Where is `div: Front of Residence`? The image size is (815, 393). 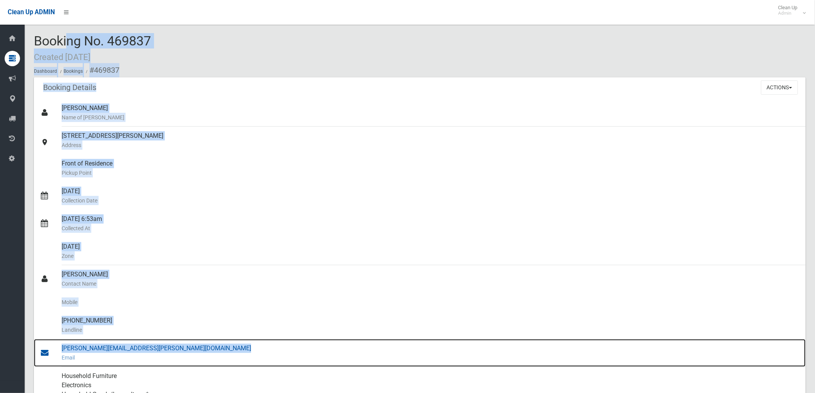
div: Front of Residence is located at coordinates (431, 168).